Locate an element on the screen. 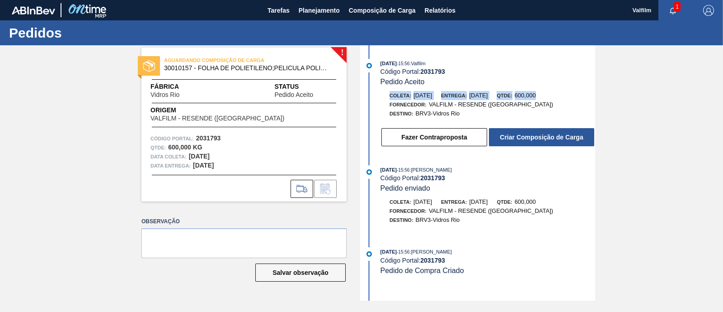 This screenshot has height=312, width=723. button: Criar Composição de Carga is located at coordinates (542, 137).